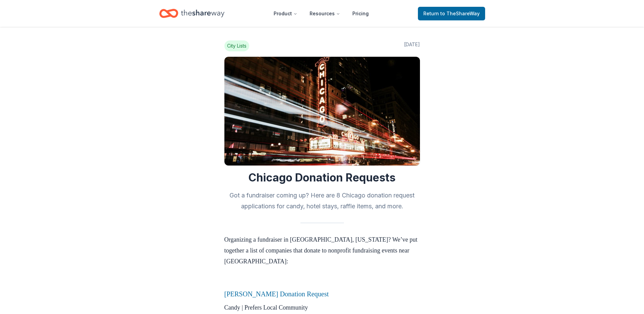  Describe the element at coordinates (322, 111) in the screenshot. I see `img: Image for Chicago Donation Requests` at that location.